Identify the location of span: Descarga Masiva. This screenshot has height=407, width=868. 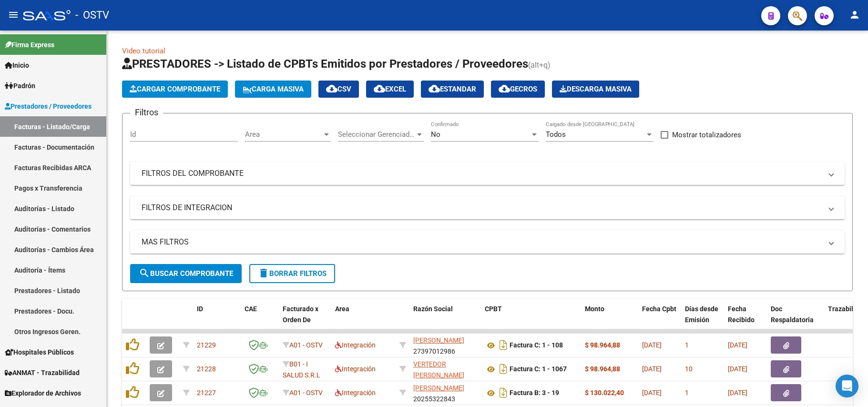
(595, 89).